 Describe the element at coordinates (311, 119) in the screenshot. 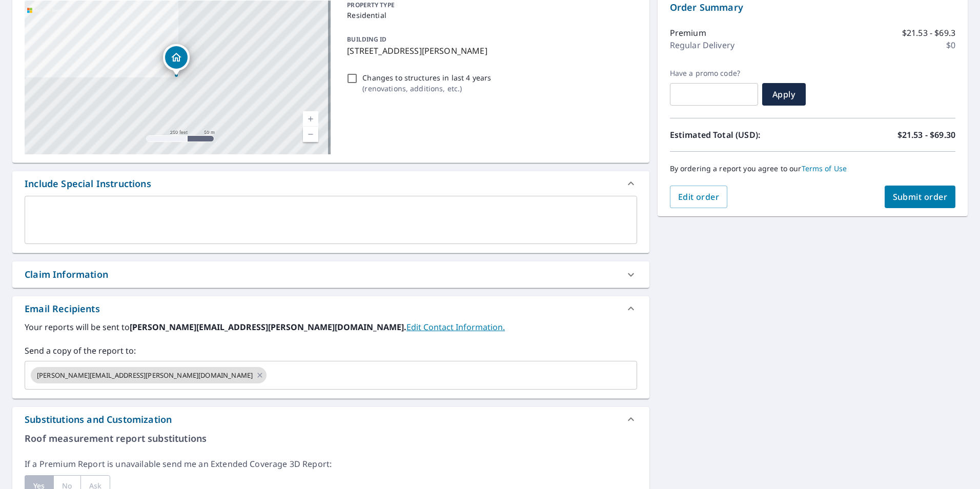

I see `a: Current Level 17, Zoom In` at that location.